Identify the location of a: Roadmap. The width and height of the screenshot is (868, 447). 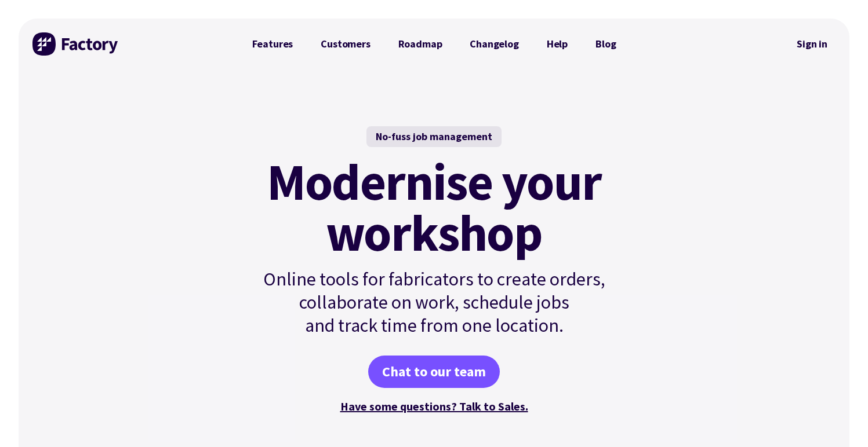
(421, 44).